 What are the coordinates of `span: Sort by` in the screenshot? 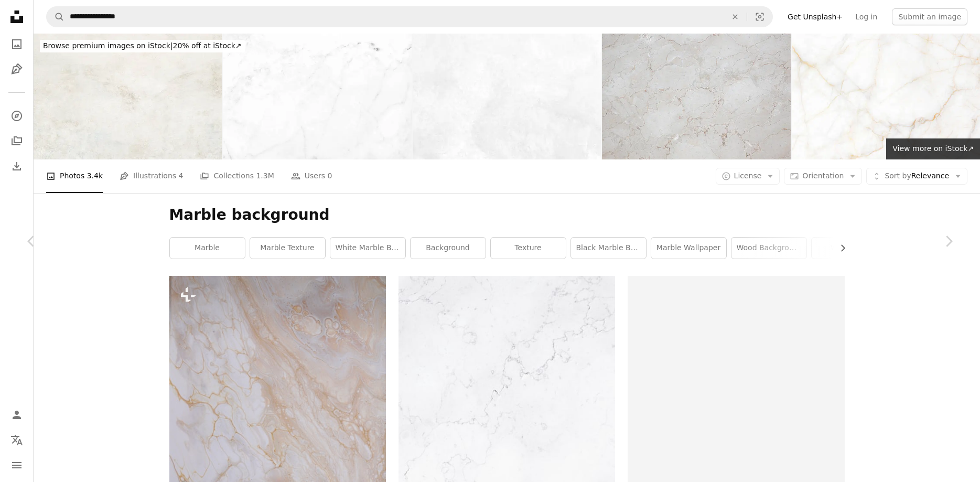 It's located at (898, 176).